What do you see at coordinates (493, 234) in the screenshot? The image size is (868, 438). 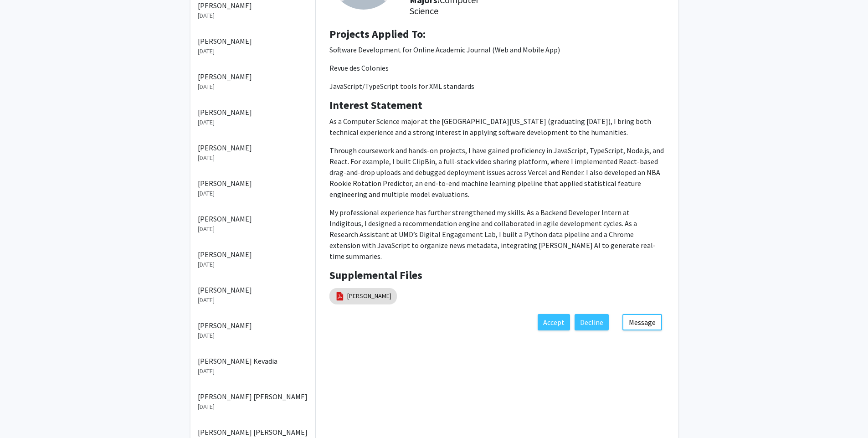 I see `span: My professional experience has further strengthened my skills. As a Backend Developer Intern at I...` at bounding box center [493, 234].